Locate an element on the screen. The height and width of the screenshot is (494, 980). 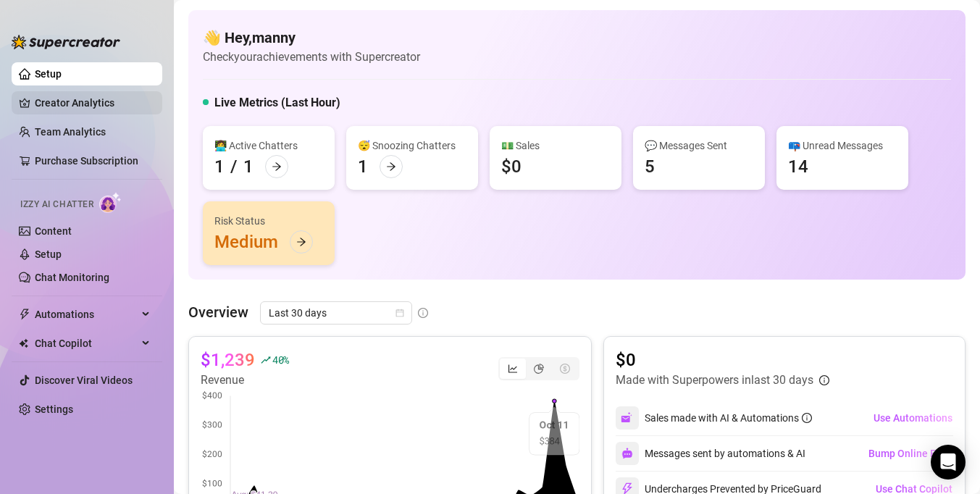
a: Settings is located at coordinates (54, 409).